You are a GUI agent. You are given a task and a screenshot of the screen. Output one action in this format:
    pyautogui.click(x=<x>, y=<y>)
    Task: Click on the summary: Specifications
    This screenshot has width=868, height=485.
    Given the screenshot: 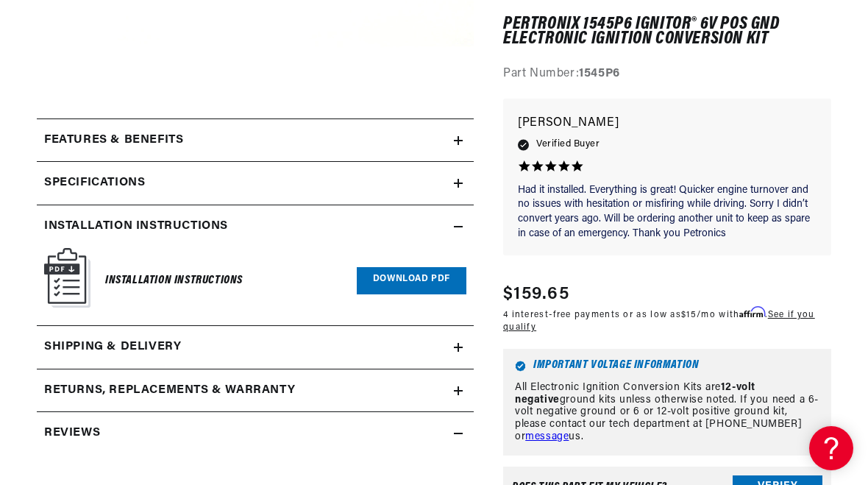 What is the action you would take?
    pyautogui.click(x=255, y=183)
    